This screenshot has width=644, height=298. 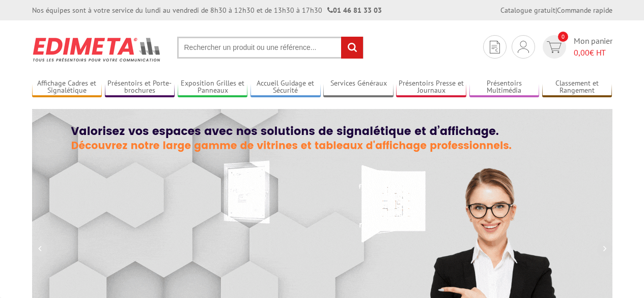 I want to click on span: 0, so click(x=563, y=37).